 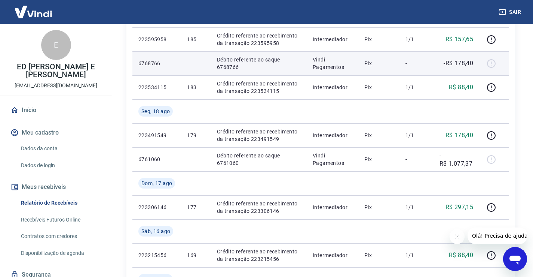 What do you see at coordinates (259, 135) in the screenshot?
I see `p: Crédito referente ao recebimento da transação 223491549` at bounding box center [259, 135].